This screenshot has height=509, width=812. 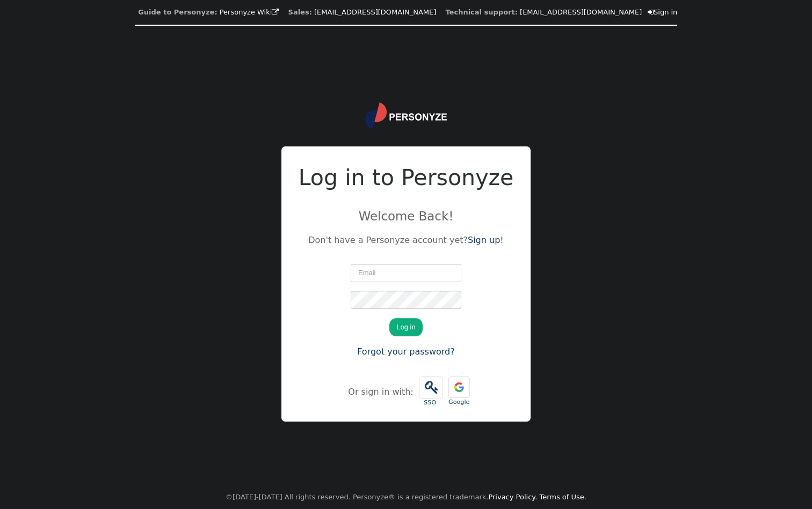 What do you see at coordinates (249, 12) in the screenshot?
I see `a: Personyze Wiki` at bounding box center [249, 12].